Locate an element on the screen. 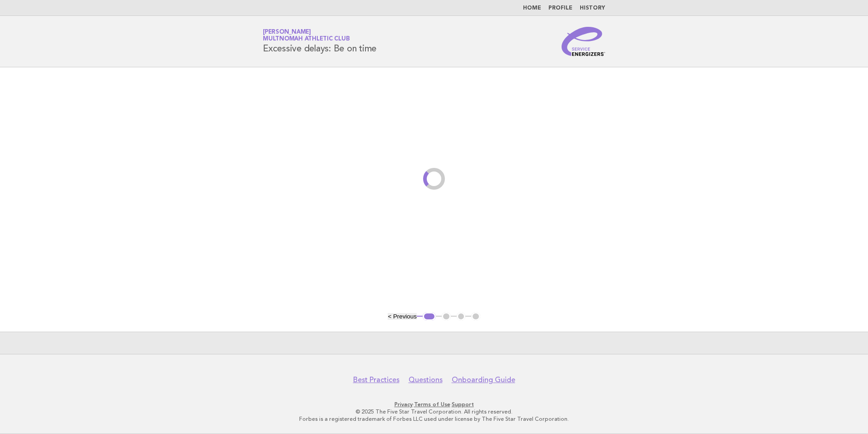  a: Questions is located at coordinates (425, 380).